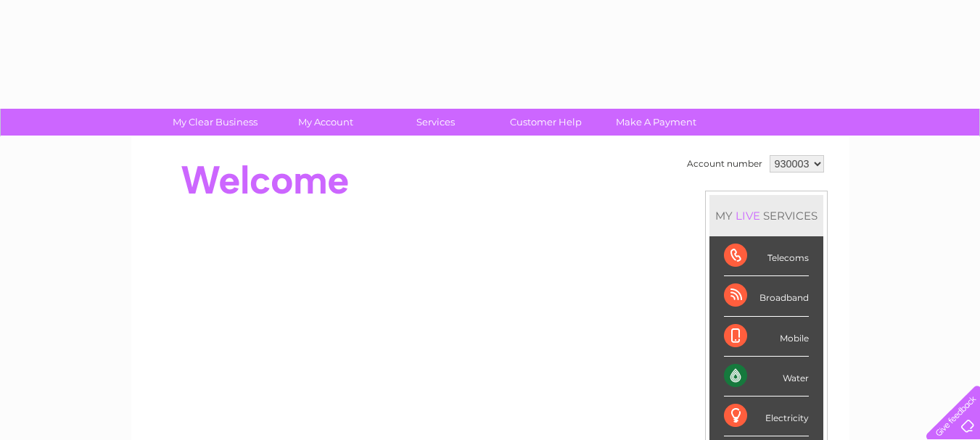  What do you see at coordinates (766, 416) in the screenshot?
I see `div: Electricity` at bounding box center [766, 416].